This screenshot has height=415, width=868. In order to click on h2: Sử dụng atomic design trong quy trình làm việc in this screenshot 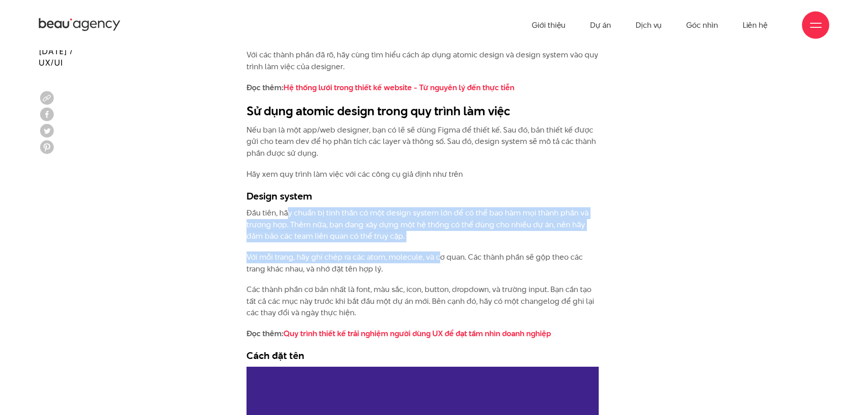, I will do `click(423, 111)`.